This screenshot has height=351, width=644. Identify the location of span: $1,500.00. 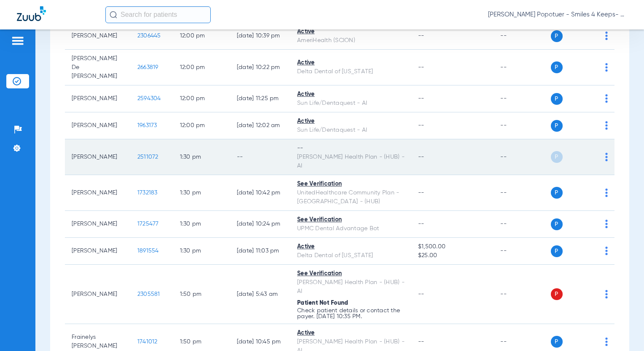
(453, 246).